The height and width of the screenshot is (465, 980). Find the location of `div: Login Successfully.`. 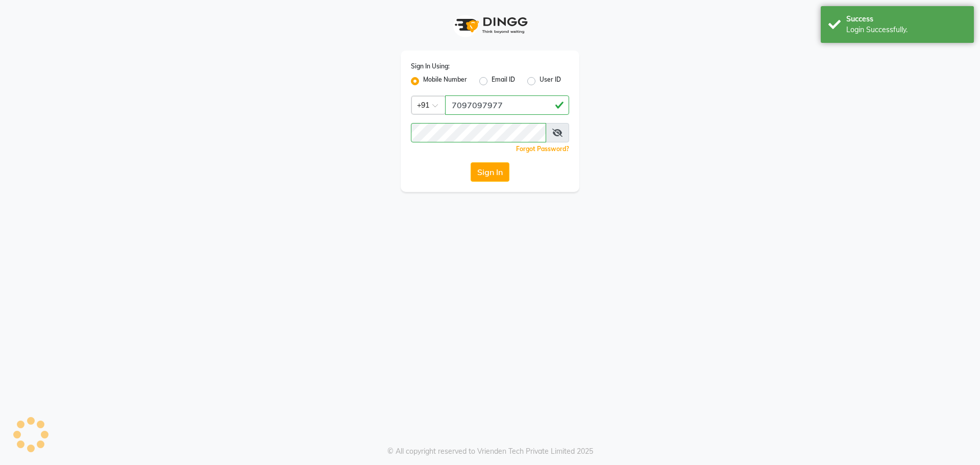

div: Login Successfully. is located at coordinates (906, 29).